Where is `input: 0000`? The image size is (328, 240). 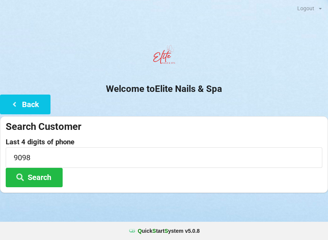
input: 0000 is located at coordinates (164, 157).